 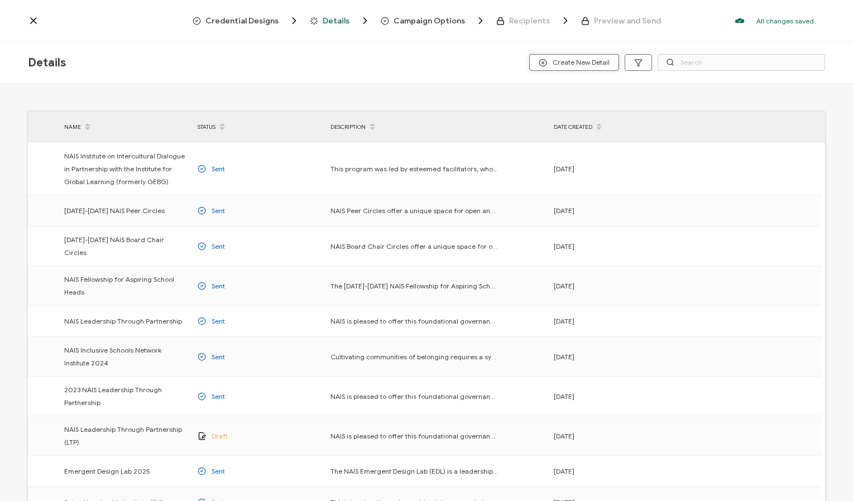 What do you see at coordinates (426, 21) in the screenshot?
I see `div: Breadcrumb` at bounding box center [426, 21].